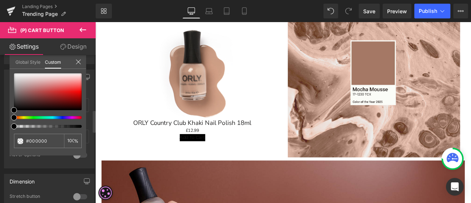 The height and width of the screenshot is (203, 471). I want to click on a: Laptop, so click(209, 11).